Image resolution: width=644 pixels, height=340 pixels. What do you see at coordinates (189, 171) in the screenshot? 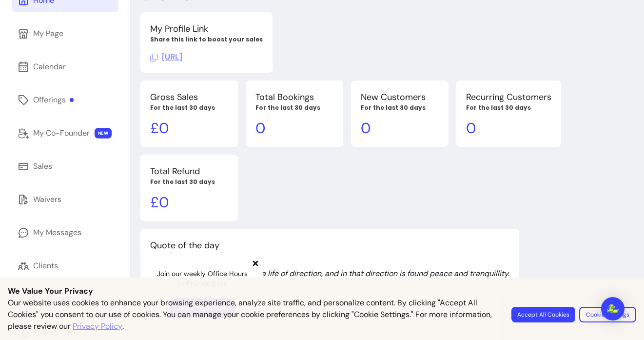
I see `p: Total Refund` at bounding box center [189, 171].